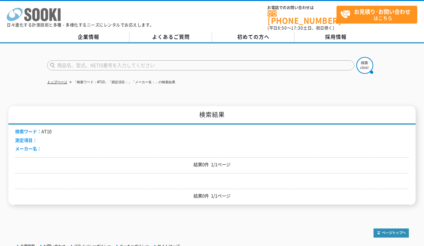 The width and height of the screenshot is (424, 246). I want to click on span: 測定項目：, so click(26, 140).